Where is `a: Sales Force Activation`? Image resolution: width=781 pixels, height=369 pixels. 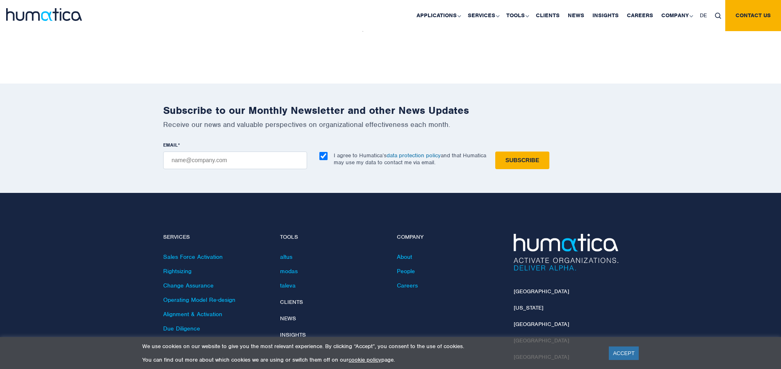
a: Sales Force Activation is located at coordinates (193, 257).